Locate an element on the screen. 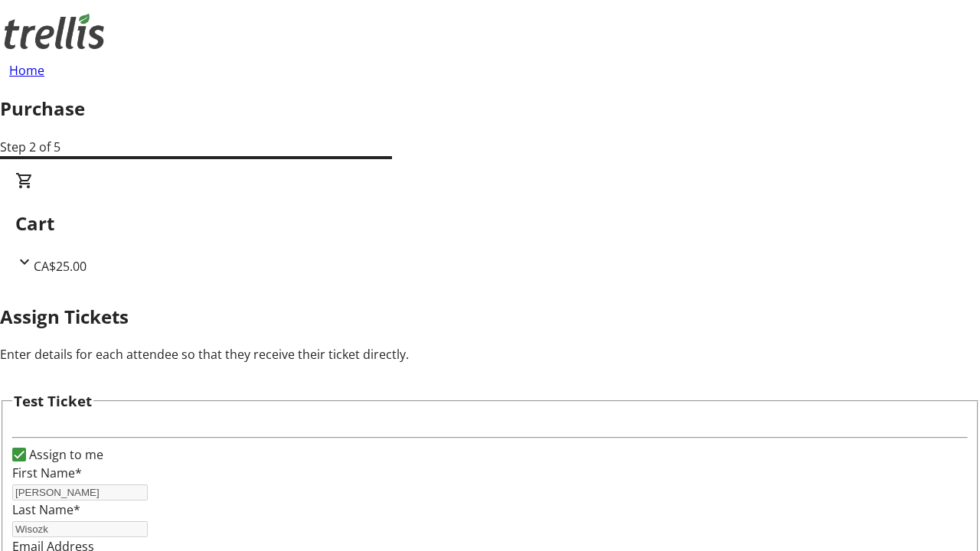 The height and width of the screenshot is (551, 980). h3: Test Ticket is located at coordinates (53, 401).